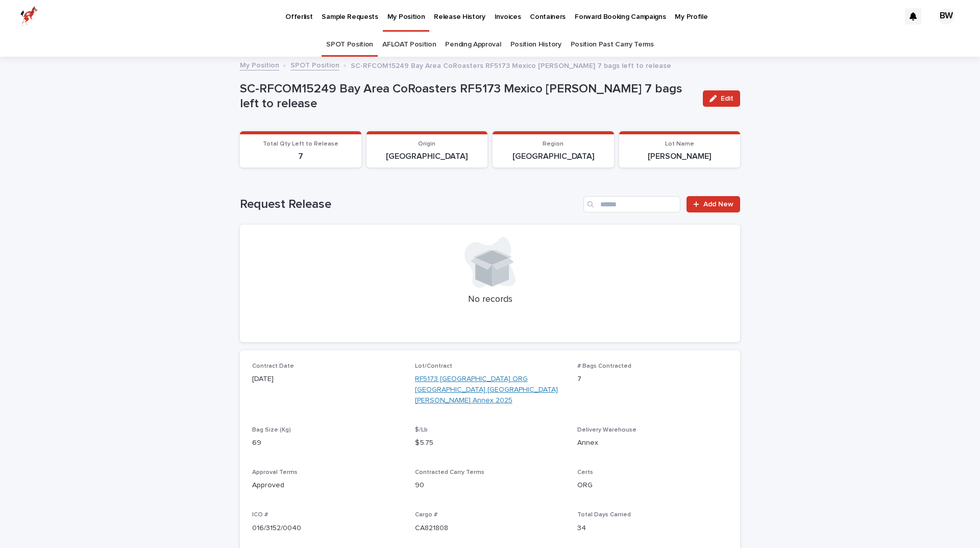 The width and height of the screenshot is (980, 548). Describe the element at coordinates (490, 299) in the screenshot. I see `p: No records` at that location.